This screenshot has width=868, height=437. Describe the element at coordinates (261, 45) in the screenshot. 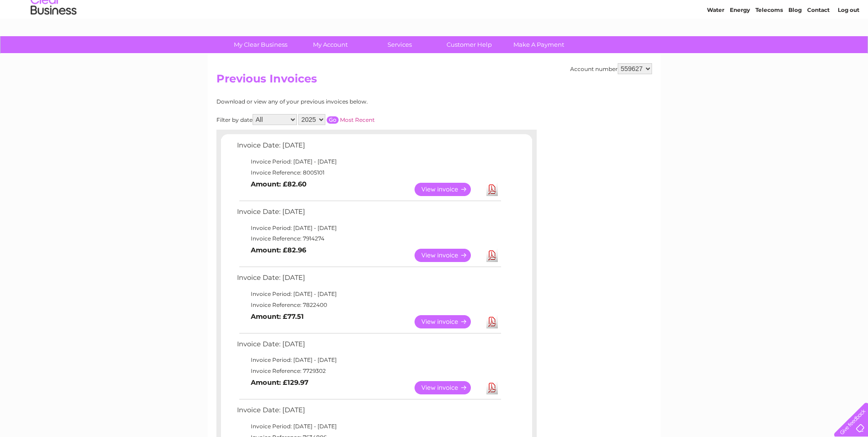

I see `a: My Clear Business` at that location.